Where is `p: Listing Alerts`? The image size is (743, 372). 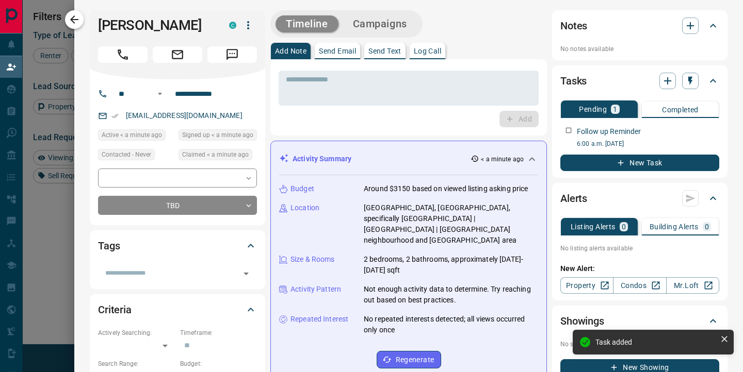 p: Listing Alerts is located at coordinates (592, 227).